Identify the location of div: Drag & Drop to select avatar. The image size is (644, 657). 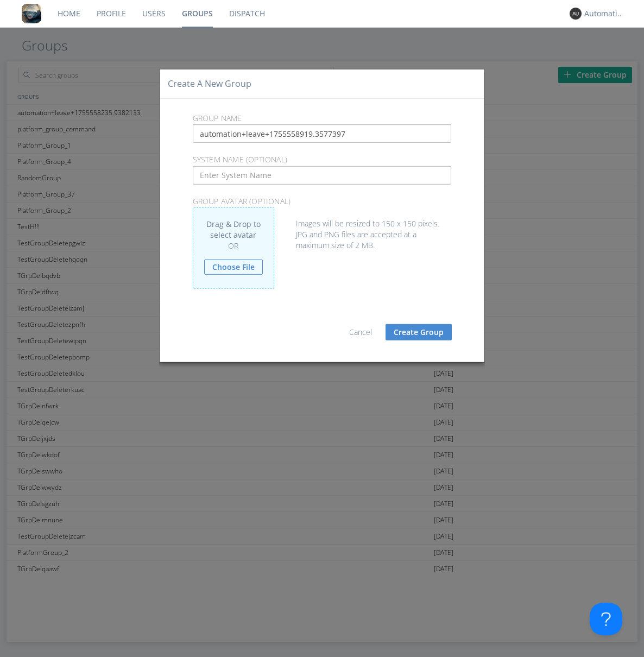
(234, 248).